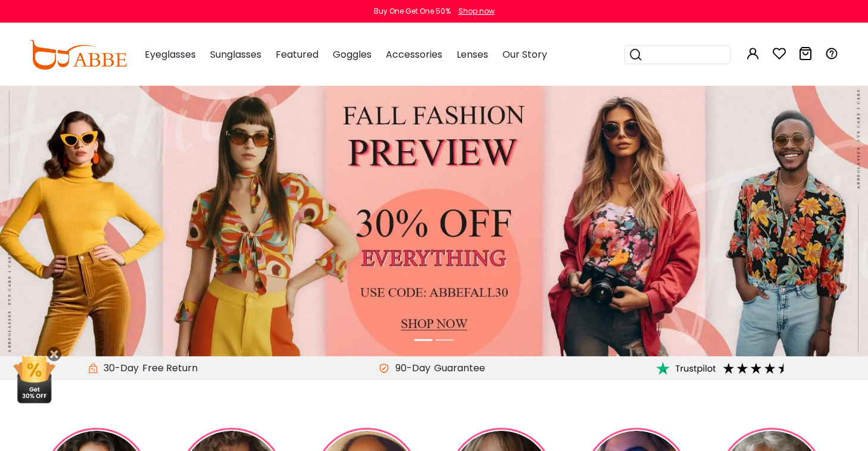 Image resolution: width=868 pixels, height=451 pixels. What do you see at coordinates (413, 54) in the screenshot?
I see `span: Accessories` at bounding box center [413, 54].